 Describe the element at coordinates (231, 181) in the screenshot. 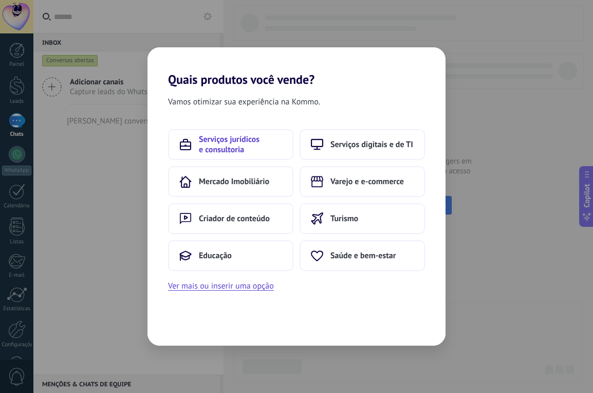

I see `button: Mercado Imobiliário` at that location.